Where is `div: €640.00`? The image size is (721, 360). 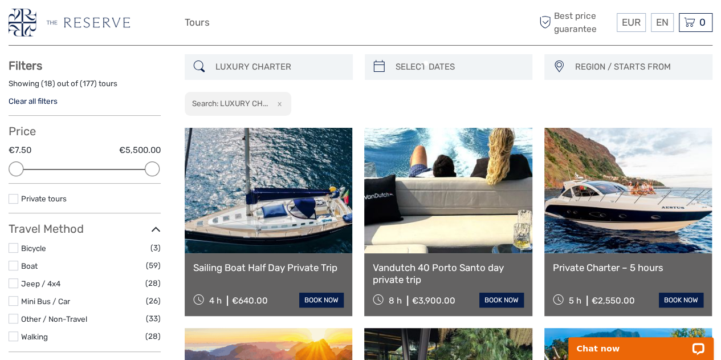
div: €640.00 is located at coordinates (250, 301).